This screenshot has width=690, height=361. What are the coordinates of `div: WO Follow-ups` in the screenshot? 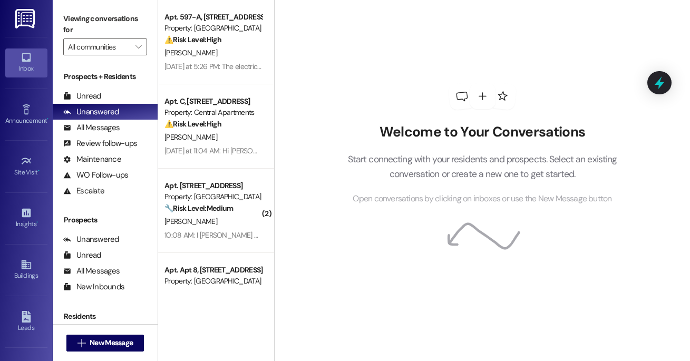 It's located at (95, 175).